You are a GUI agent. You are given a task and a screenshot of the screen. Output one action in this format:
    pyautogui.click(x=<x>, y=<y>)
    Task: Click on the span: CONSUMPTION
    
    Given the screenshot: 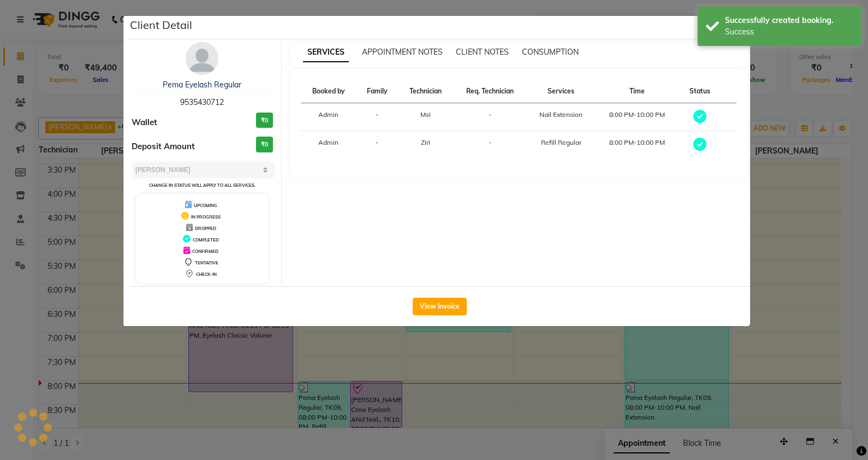 What is the action you would take?
    pyautogui.click(x=550, y=52)
    